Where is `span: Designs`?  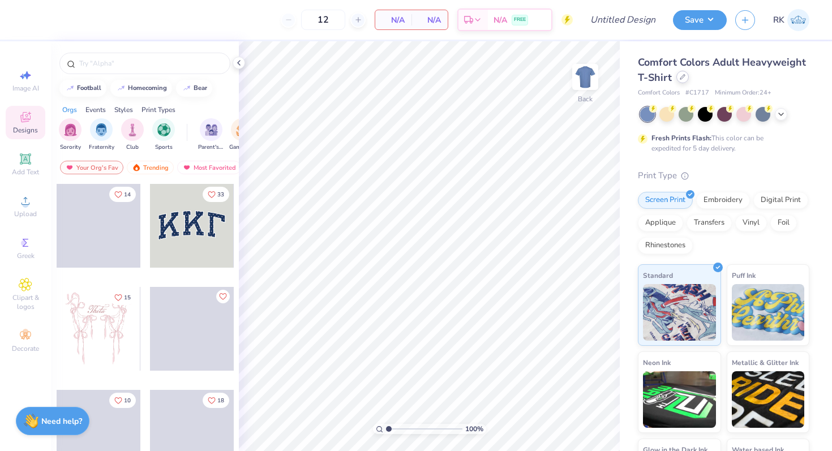
span: Designs is located at coordinates (25, 130).